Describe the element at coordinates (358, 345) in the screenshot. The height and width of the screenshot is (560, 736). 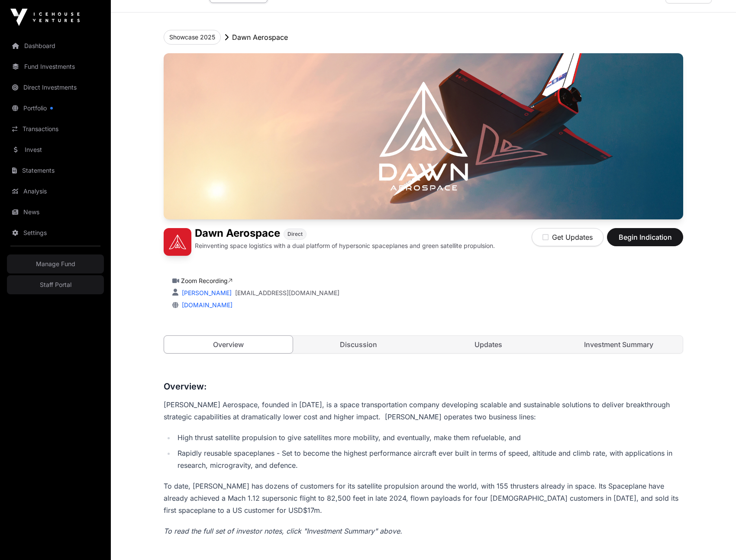
I see `a: Discussion` at that location.